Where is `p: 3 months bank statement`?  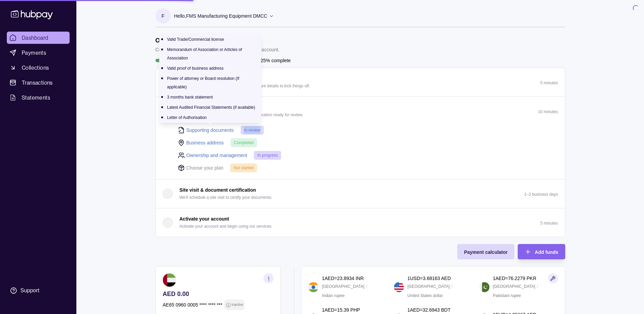 p: 3 months bank statement is located at coordinates (190, 97).